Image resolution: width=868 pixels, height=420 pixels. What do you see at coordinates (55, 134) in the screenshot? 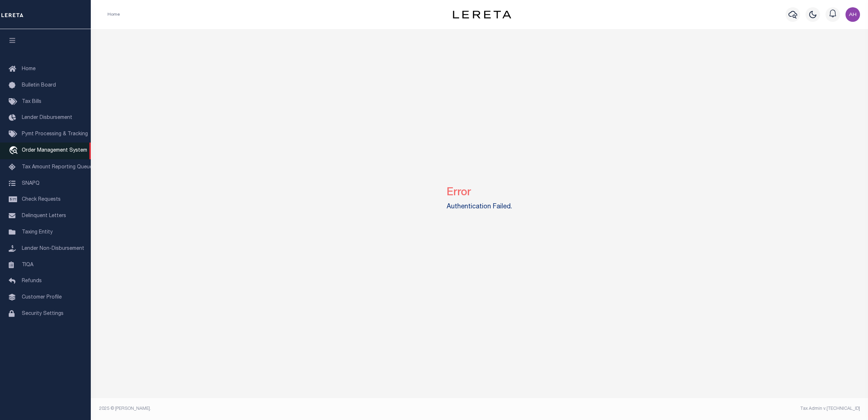
I see `span: Pymt Processing & Tracking` at bounding box center [55, 134].